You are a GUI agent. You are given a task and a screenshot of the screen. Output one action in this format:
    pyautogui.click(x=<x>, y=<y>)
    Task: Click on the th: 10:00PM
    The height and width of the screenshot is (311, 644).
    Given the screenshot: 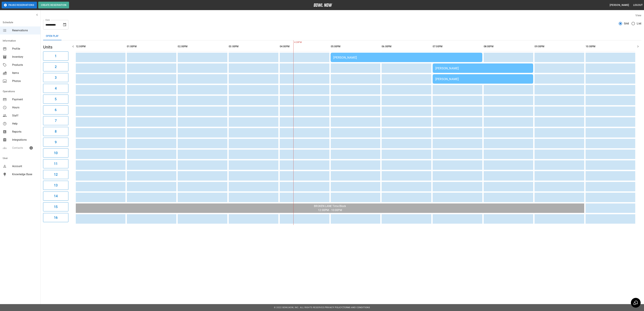 What is the action you would take?
    pyautogui.click(x=610, y=46)
    